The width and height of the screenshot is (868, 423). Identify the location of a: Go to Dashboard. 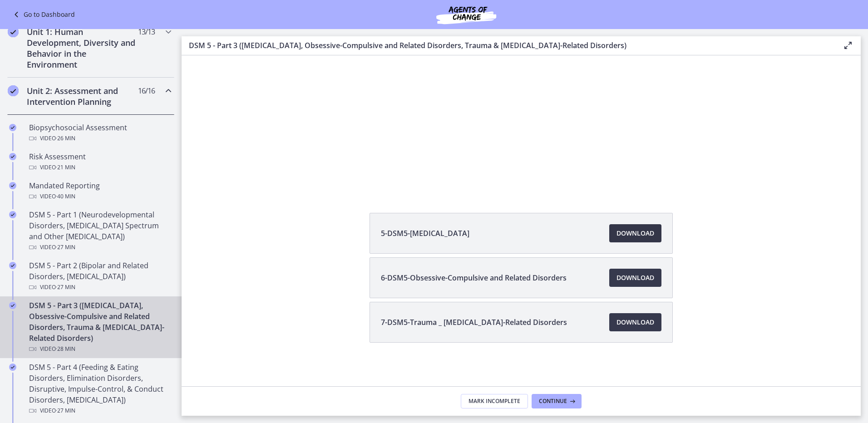
(43, 14).